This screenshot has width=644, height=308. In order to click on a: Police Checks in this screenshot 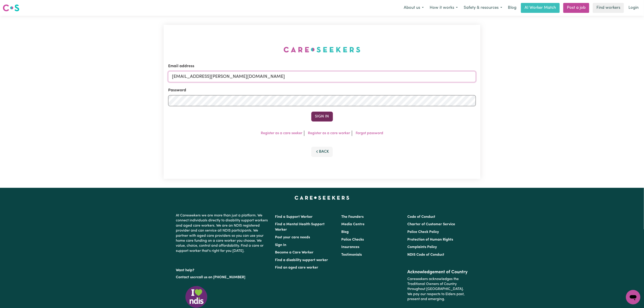, I will do `click(352, 239)`.